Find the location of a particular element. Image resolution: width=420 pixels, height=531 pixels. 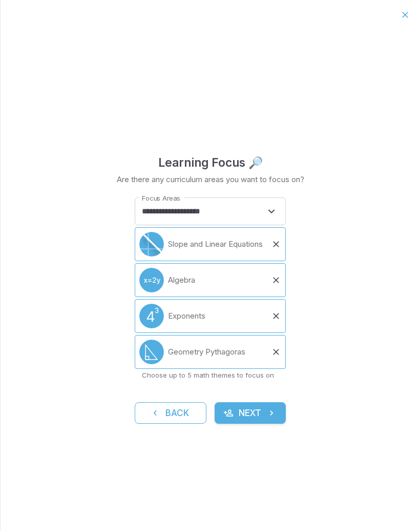

h4: Learning Focus 🔎 is located at coordinates (210, 163).